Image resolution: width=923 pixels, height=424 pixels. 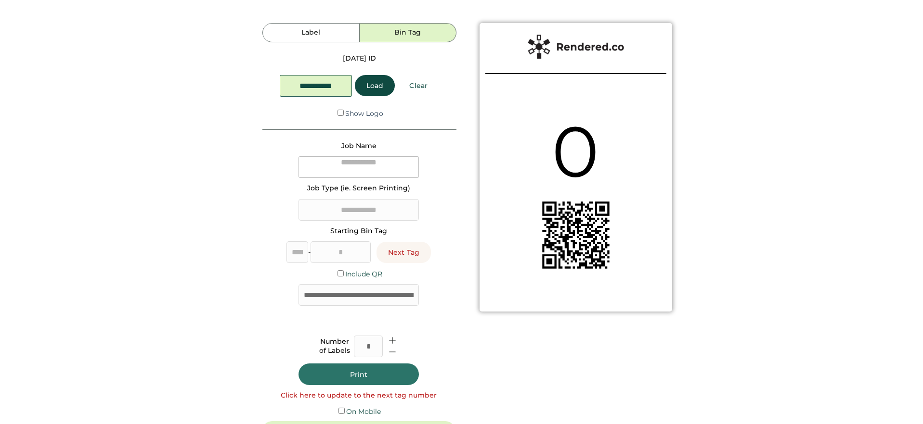 What do you see at coordinates (403, 253) in the screenshot?
I see `button: Next Tag` at bounding box center [403, 253].